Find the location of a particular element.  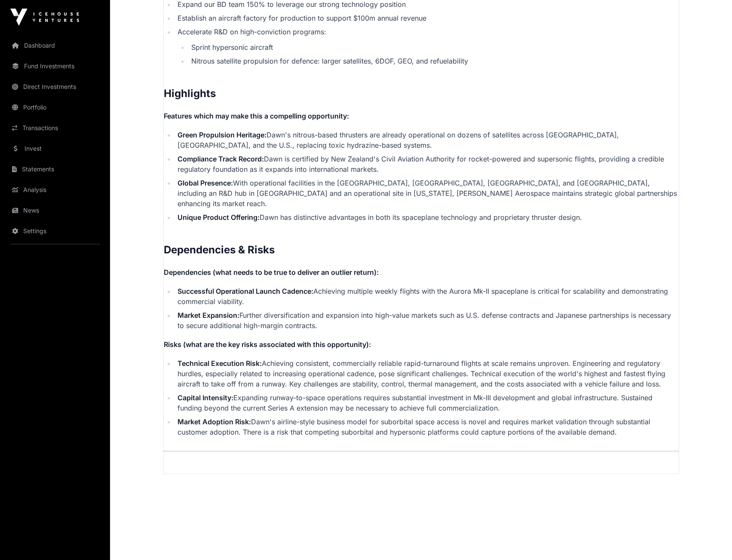

strong: Risks (what are the key risks associated with this opportunity): is located at coordinates (267, 344).